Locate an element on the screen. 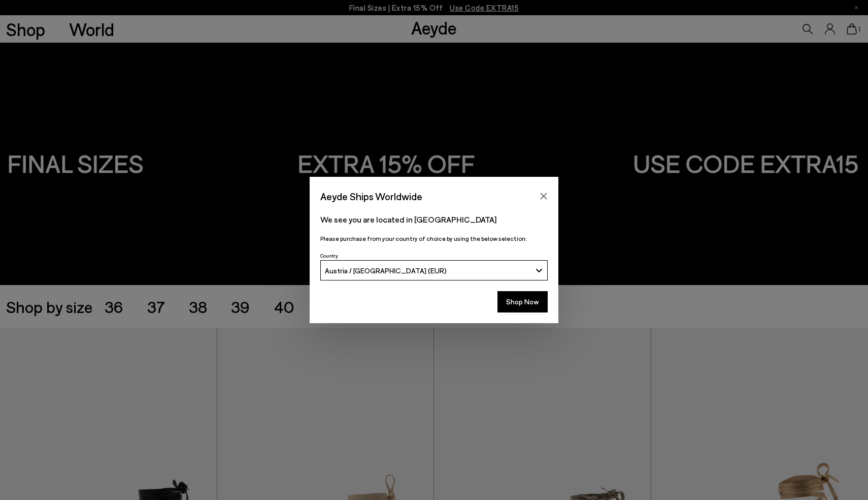  span: Aeyde Ships Worldwide is located at coordinates (371, 196).